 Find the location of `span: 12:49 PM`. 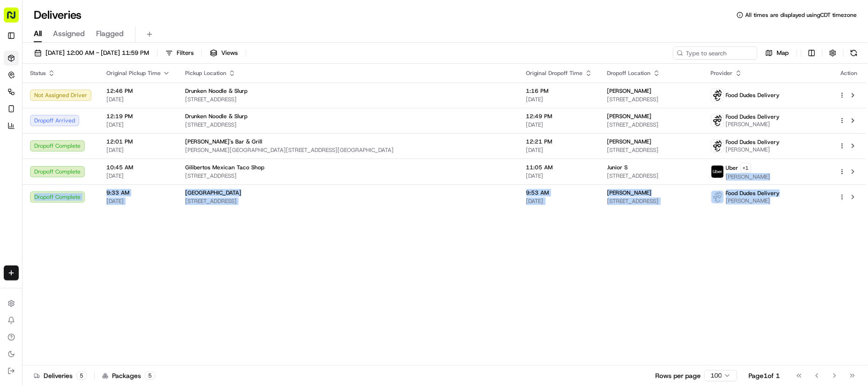

span: 12:49 PM is located at coordinates (559, 116).